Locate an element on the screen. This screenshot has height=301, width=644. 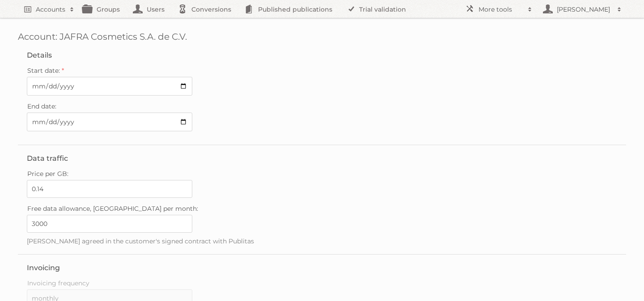
legend: Invoicing is located at coordinates (43, 267).